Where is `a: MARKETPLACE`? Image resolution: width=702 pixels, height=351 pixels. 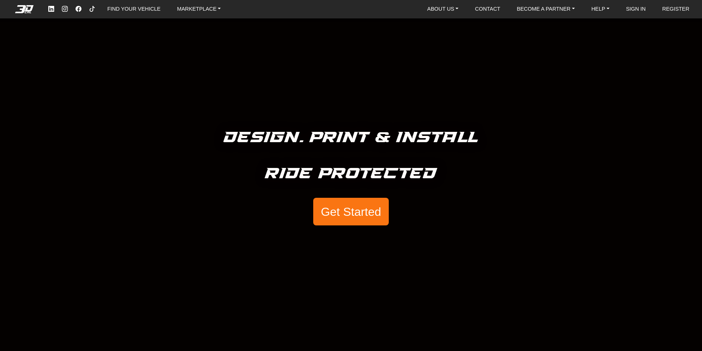
a: MARKETPLACE is located at coordinates (199, 9).